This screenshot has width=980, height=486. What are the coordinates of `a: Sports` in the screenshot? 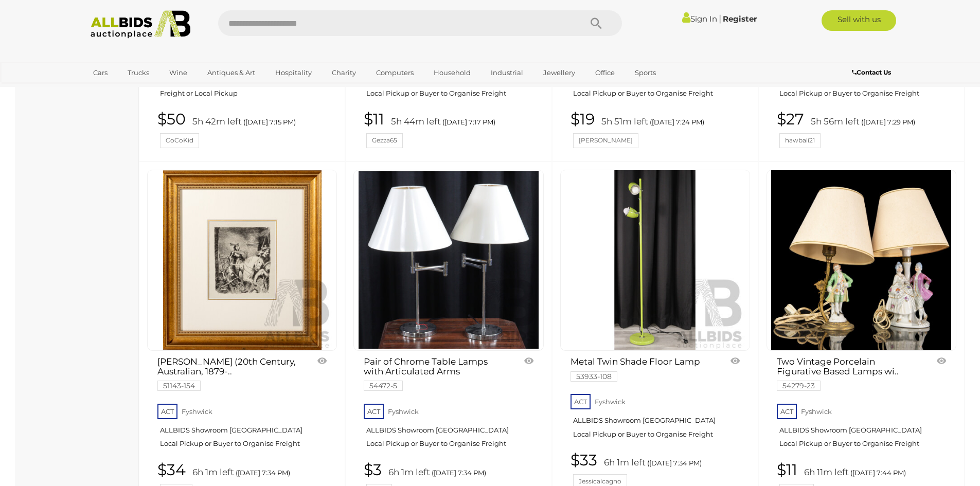 It's located at (645, 73).